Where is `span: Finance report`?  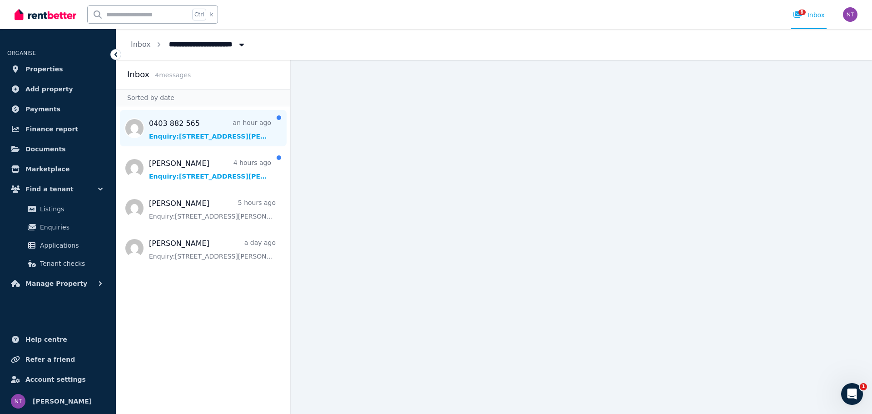
span: Finance report is located at coordinates (52, 129).